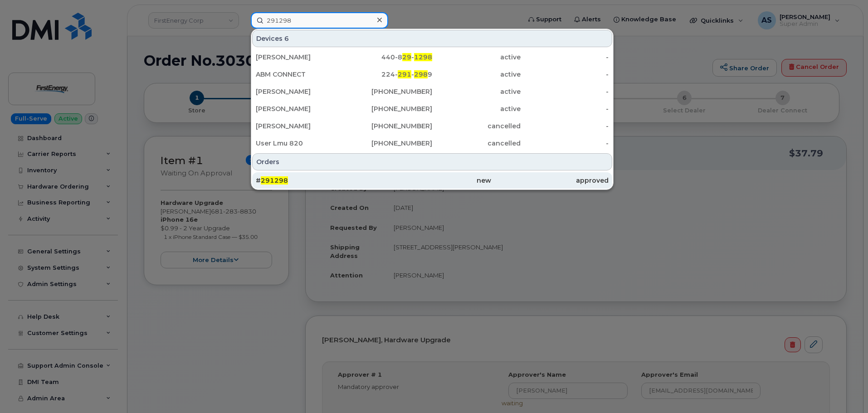  What do you see at coordinates (299, 143) in the screenshot?
I see `div: User Lmu 820` at bounding box center [299, 143].